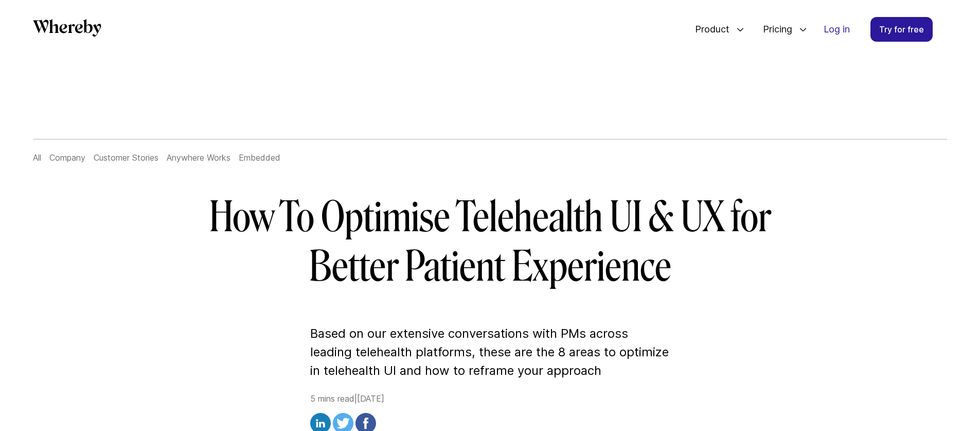  What do you see at coordinates (198, 158) in the screenshot?
I see `a: Anywhere Works` at bounding box center [198, 158].